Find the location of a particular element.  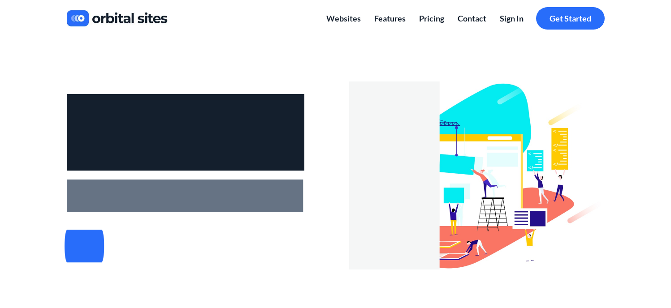

img: a830013a-b469-4526-b329-771b379920ab.jpg is located at coordinates (117, 18).